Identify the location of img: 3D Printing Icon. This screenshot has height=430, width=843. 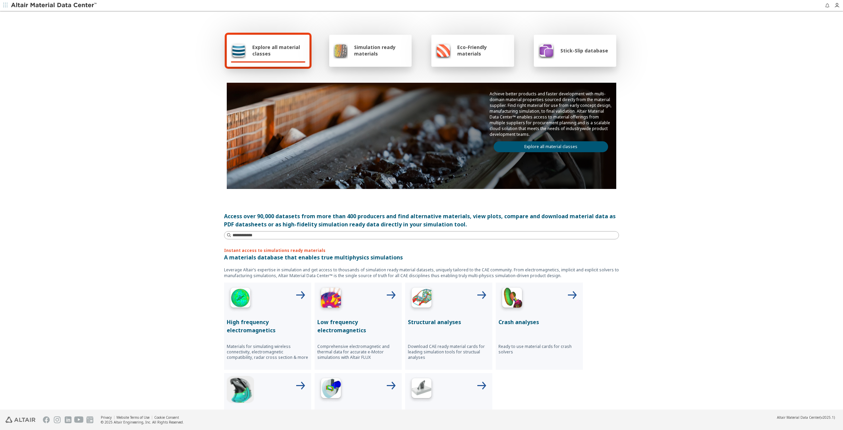
(421, 389).